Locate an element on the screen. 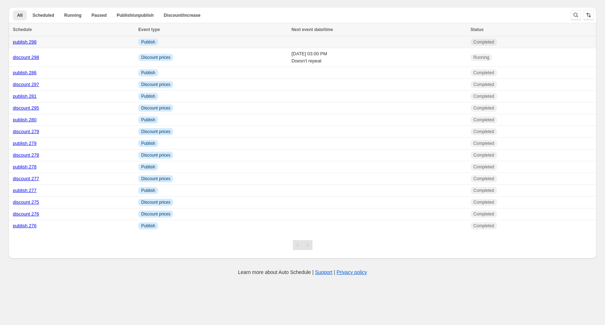  p: Learn more about Auto Schedule | | is located at coordinates (302, 272).